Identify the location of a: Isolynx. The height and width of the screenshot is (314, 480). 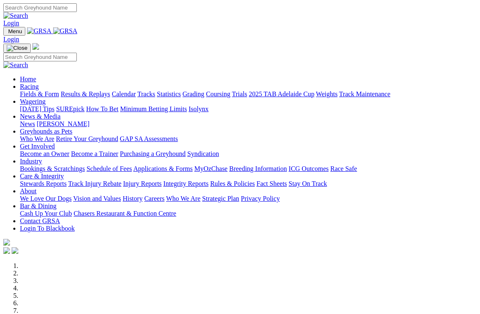
(198, 109).